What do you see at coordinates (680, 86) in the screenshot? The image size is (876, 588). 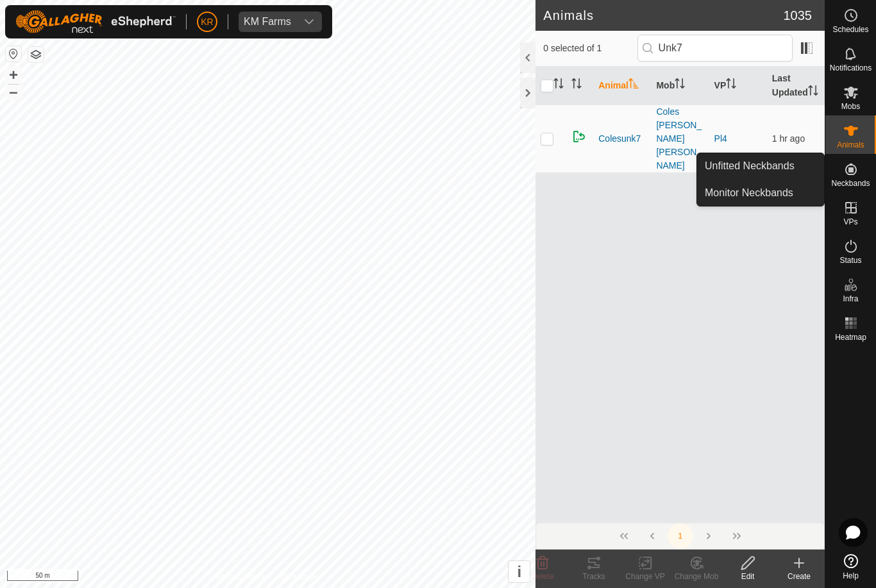 I see `th: Mob` at bounding box center [680, 86].